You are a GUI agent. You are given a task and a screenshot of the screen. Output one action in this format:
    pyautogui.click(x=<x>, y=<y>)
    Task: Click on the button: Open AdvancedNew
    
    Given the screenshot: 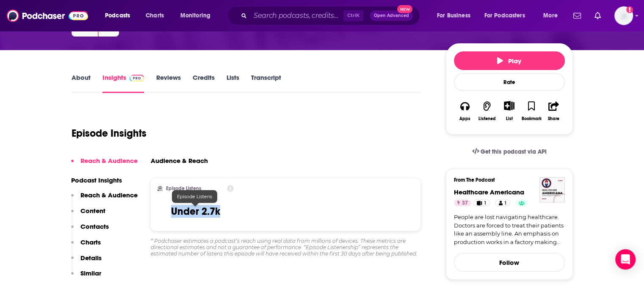 What is the action you would take?
    pyautogui.click(x=391, y=16)
    